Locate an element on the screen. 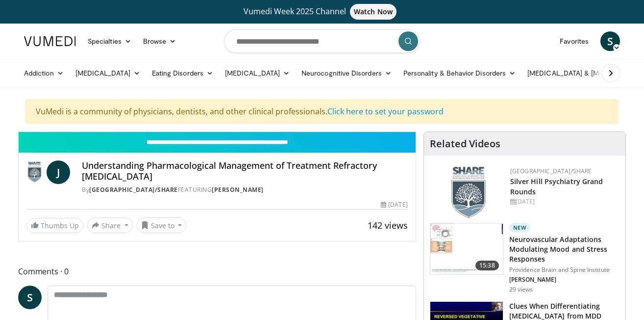  span: 15:38 is located at coordinates (487, 266).